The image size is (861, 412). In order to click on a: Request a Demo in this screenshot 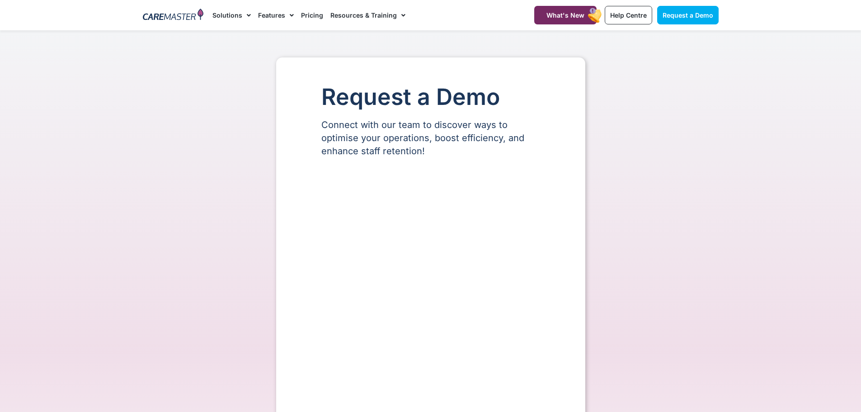, I will do `click(688, 15)`.